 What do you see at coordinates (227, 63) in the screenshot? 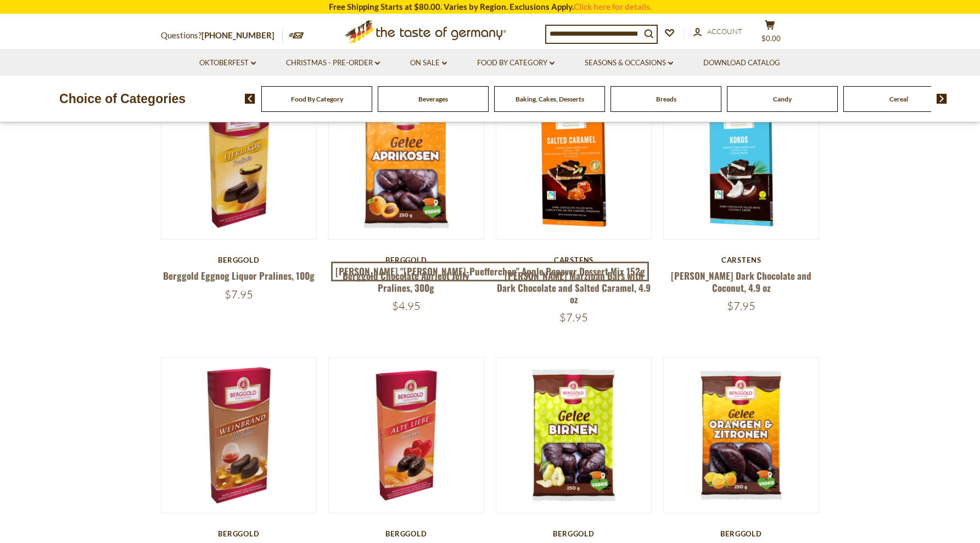
I see `a: Oktoberfest` at bounding box center [227, 63].